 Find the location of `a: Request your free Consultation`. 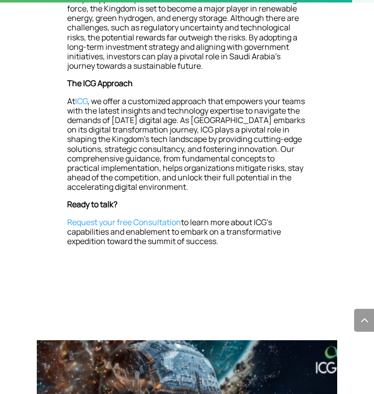

a: Request your free Consultation is located at coordinates (124, 222).